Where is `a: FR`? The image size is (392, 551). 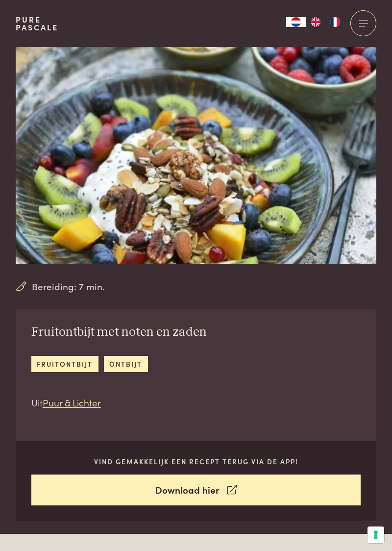
a: FR is located at coordinates (336, 22).